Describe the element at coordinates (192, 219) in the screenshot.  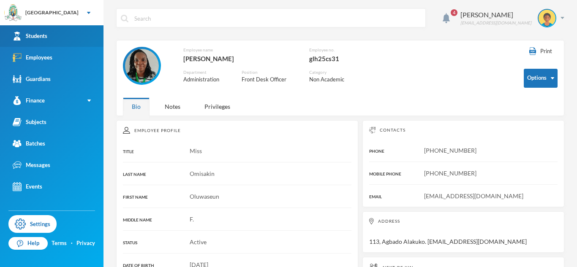
I see `span: F.` at that location.